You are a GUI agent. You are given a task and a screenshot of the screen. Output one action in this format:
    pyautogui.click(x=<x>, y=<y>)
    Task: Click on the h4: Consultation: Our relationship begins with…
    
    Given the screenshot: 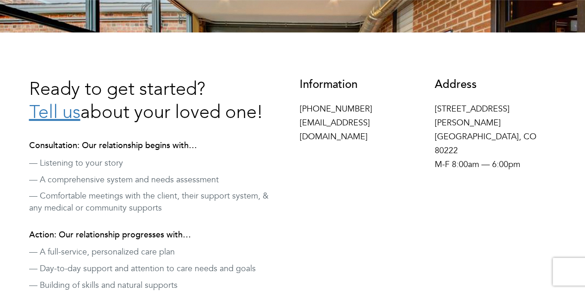 What is the action you would take?
    pyautogui.click(x=157, y=146)
    